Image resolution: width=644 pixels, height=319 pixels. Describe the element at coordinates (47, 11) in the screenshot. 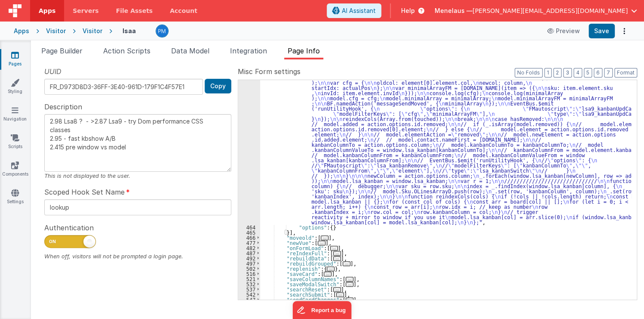

I see `span: Apps` at that location.